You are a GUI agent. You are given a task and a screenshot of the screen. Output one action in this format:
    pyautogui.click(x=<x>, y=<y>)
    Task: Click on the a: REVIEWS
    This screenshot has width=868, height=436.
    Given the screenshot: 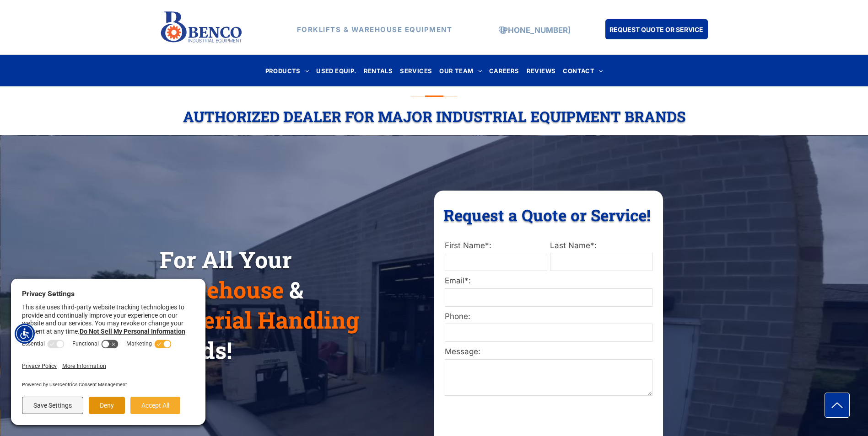 What is the action you would take?
    pyautogui.click(x=542, y=71)
    